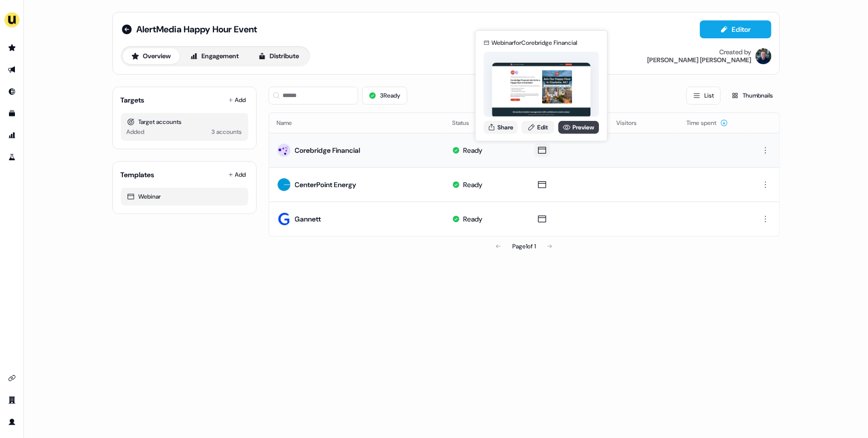 The width and height of the screenshot is (868, 438). I want to click on a: Edit, so click(537, 127).